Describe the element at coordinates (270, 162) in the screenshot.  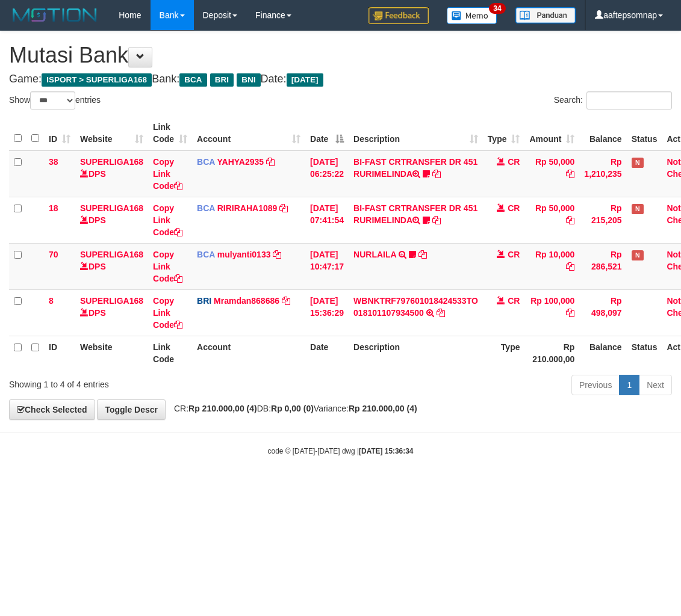
I see `a: Copy YAHYA2935 to clipboard` at that location.